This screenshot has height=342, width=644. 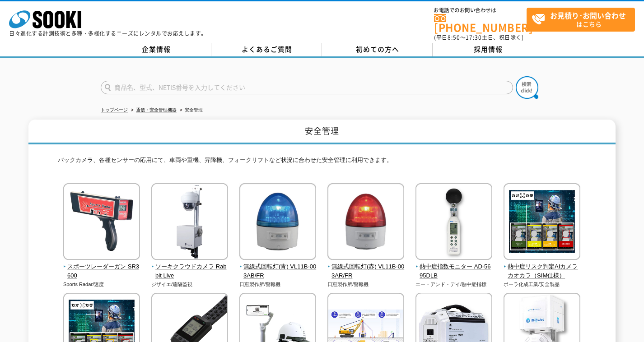 What do you see at coordinates (190, 272) in the screenshot?
I see `span: ソーキクラウドカメラ Rabbit Live` at bounding box center [190, 272].